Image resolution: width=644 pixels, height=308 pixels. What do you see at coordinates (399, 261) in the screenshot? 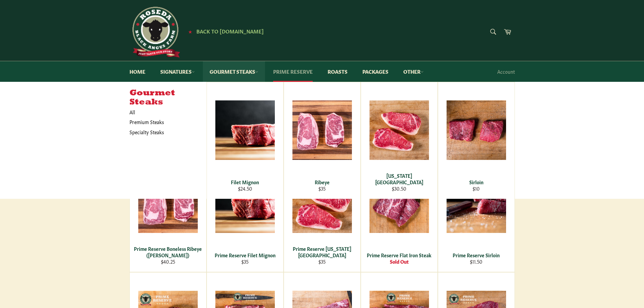
I see `div: Sold Out` at bounding box center [399, 261].